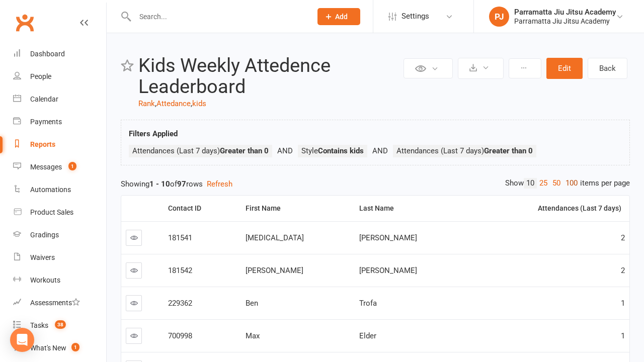 The image size is (644, 362). I want to click on div: Messages, so click(46, 167).